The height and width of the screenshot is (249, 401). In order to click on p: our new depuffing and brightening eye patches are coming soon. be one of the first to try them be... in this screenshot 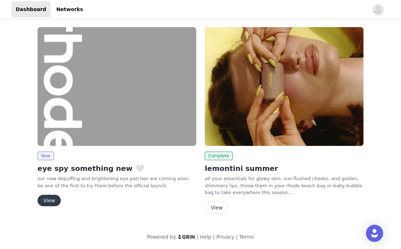, I will do `click(117, 182)`.